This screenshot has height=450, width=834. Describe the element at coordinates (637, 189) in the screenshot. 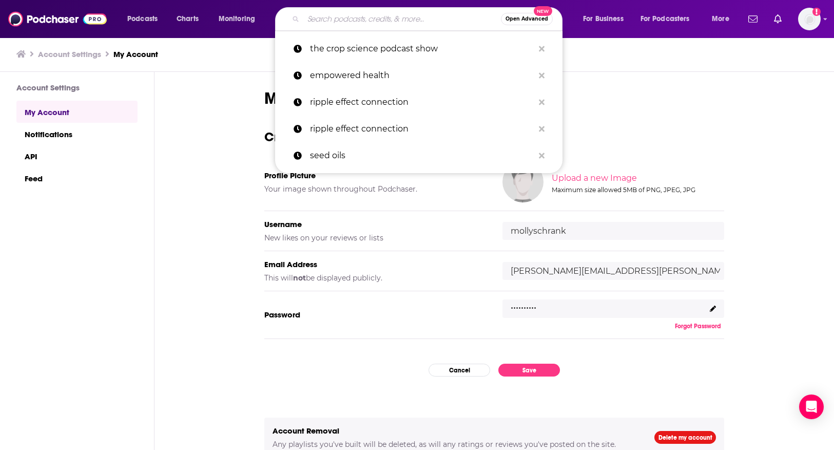

I see `div: Maximum size allowed 5MB of PNG, JPEG, JPG` at that location.